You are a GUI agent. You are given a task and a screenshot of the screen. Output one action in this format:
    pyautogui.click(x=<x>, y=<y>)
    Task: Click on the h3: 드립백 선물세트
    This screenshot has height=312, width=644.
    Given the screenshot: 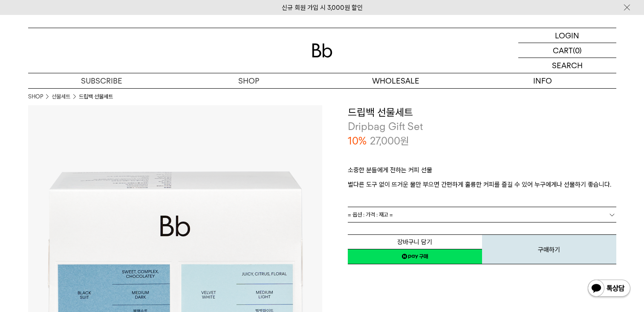 What is the action you would take?
    pyautogui.click(x=482, y=112)
    